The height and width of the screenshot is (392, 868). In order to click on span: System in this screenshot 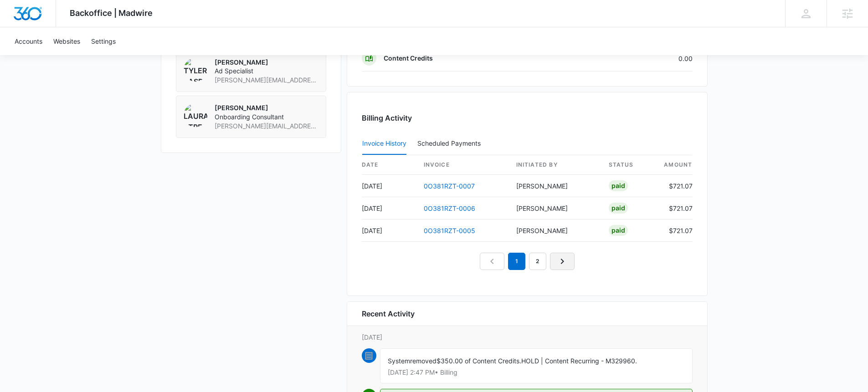, I will do `click(399, 360)`.